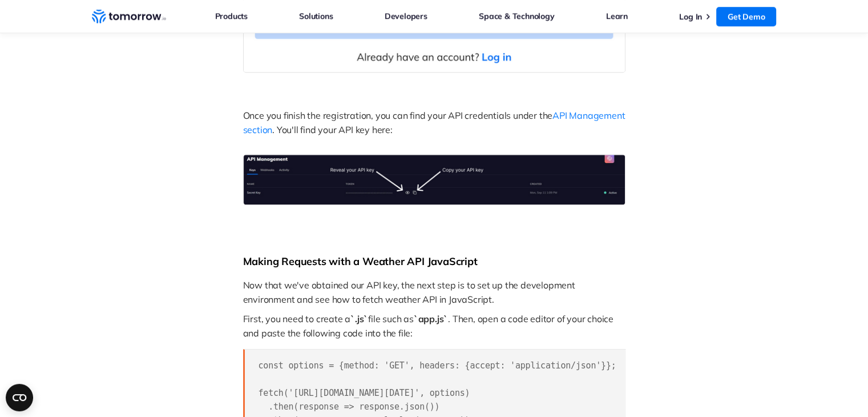  I want to click on span: API Management section, so click(436, 122).